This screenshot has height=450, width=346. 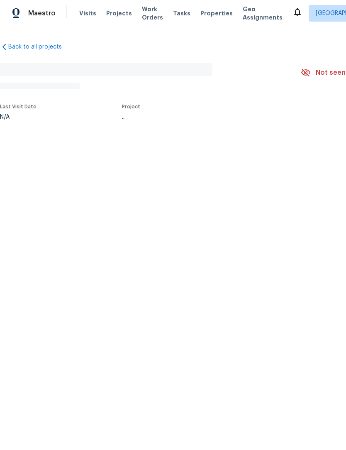 What do you see at coordinates (217, 13) in the screenshot?
I see `span: Properties` at bounding box center [217, 13].